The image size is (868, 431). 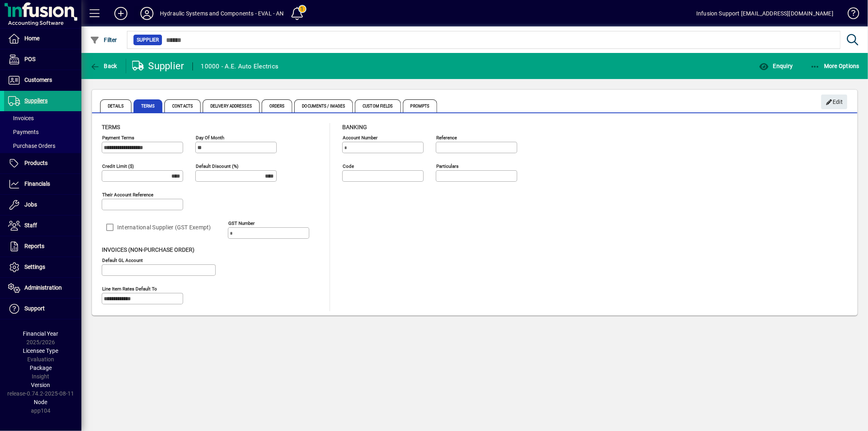 What do you see at coordinates (43, 80) in the screenshot?
I see `a: Customers` at bounding box center [43, 80].